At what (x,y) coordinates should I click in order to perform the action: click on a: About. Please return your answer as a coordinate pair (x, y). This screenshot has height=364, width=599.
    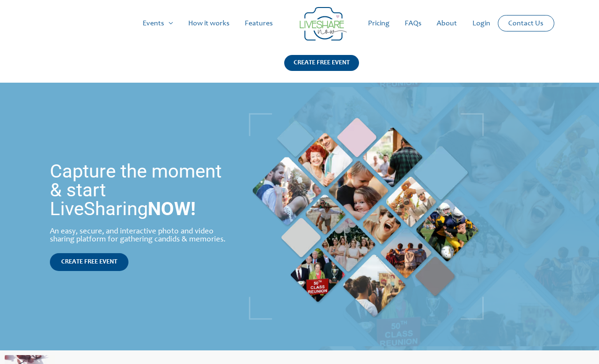
    Looking at the image, I should click on (447, 24).